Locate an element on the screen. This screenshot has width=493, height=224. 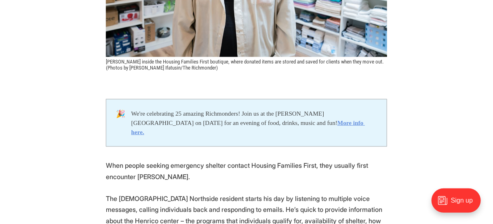
a: More info here. is located at coordinates (248, 127).